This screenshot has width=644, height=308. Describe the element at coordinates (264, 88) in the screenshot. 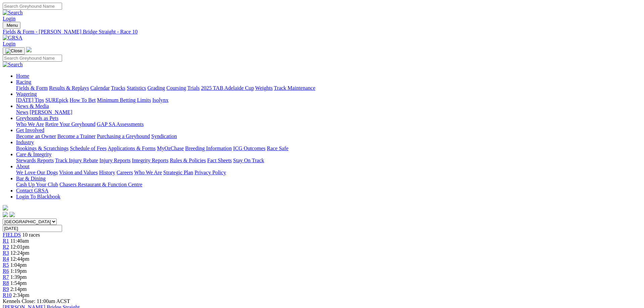

I see `a: Weights` at that location.